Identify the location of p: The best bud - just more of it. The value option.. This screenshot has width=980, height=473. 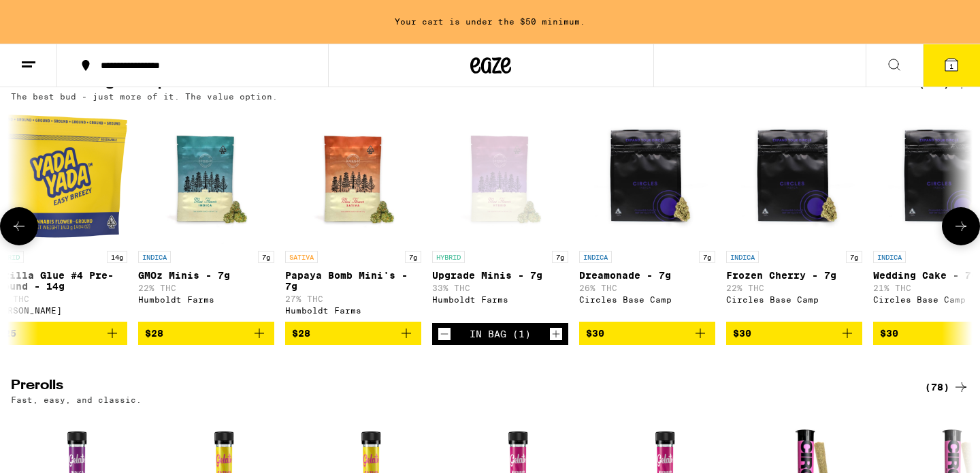
(144, 96).